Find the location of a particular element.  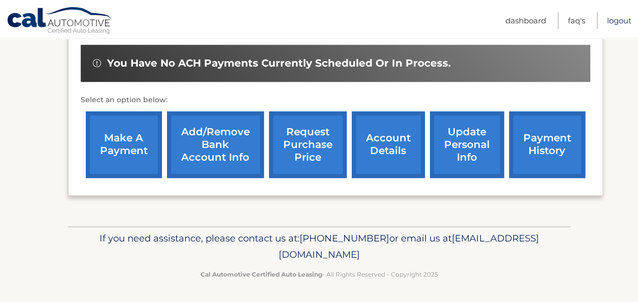

p: - All Rights Reserved - Copyright 2025 is located at coordinates (319, 274).